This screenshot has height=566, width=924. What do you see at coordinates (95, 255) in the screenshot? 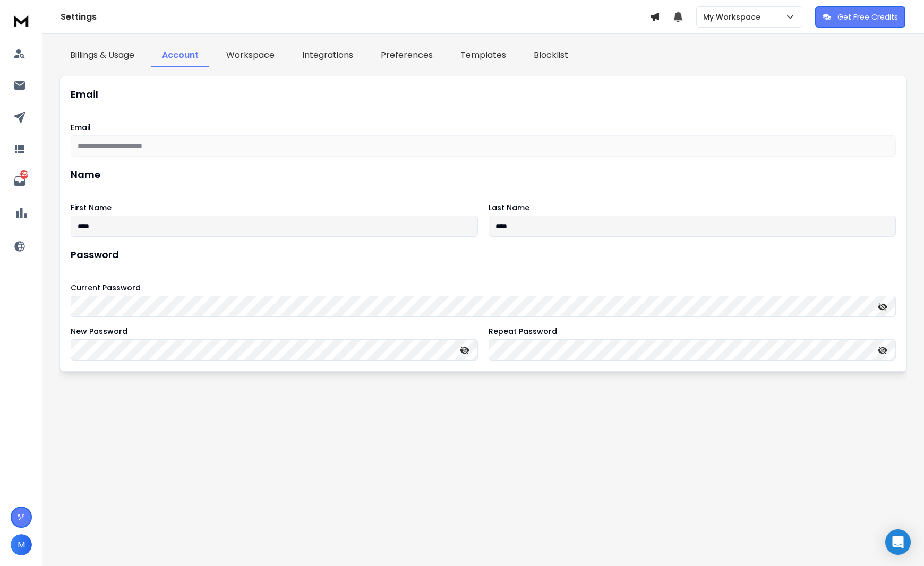
I see `h1: Password` at bounding box center [95, 255].